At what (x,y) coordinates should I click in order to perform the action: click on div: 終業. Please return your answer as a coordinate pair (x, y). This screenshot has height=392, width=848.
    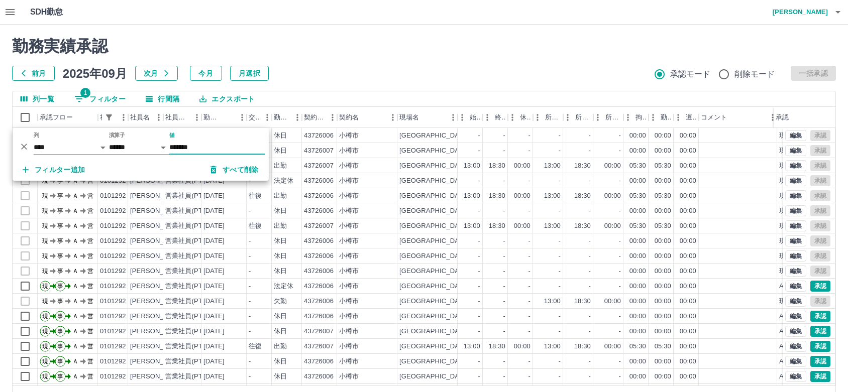
    Looking at the image, I should click on (495, 118).